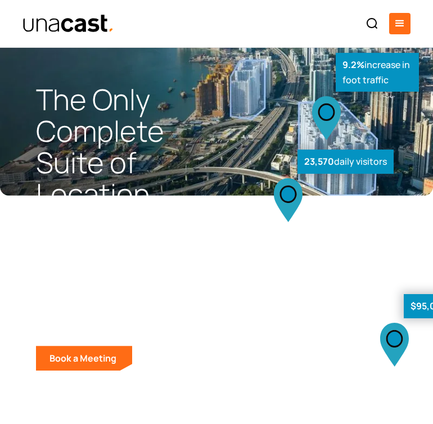 The height and width of the screenshot is (424, 433). I want to click on img: Unacast text logo, so click(68, 24).